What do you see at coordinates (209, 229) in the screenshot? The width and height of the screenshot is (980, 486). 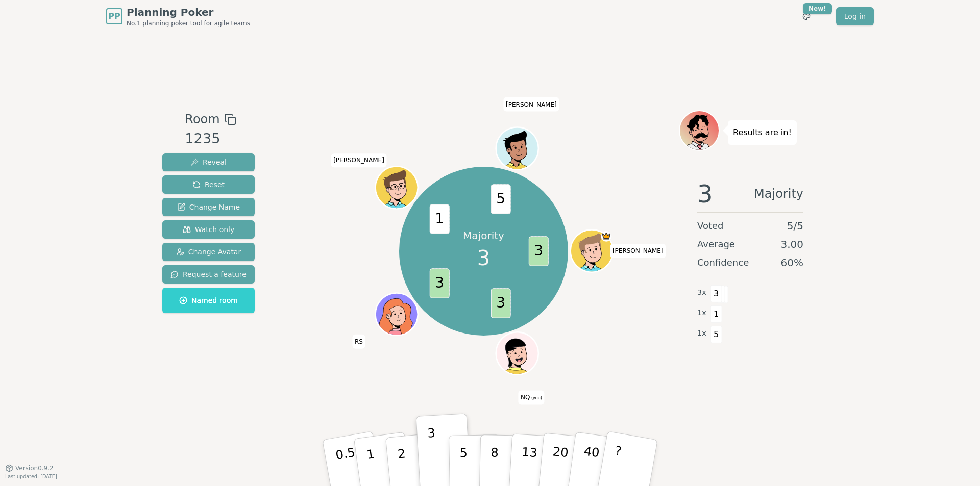 I see `span: Watch only` at bounding box center [209, 229].